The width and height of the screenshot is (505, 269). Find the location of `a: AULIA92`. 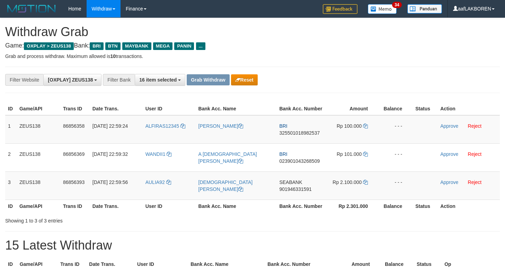

a: AULIA92 is located at coordinates (158, 182).